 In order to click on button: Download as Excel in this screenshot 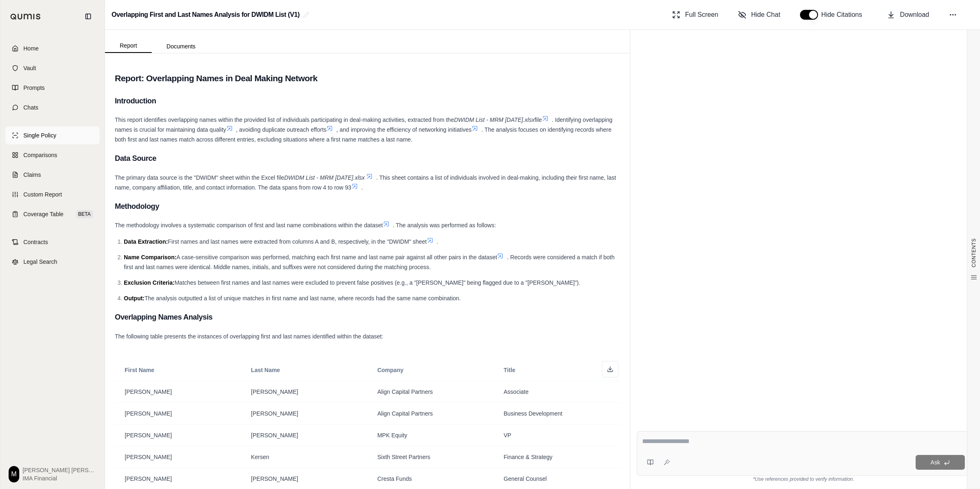, I will do `click(611, 369)`.